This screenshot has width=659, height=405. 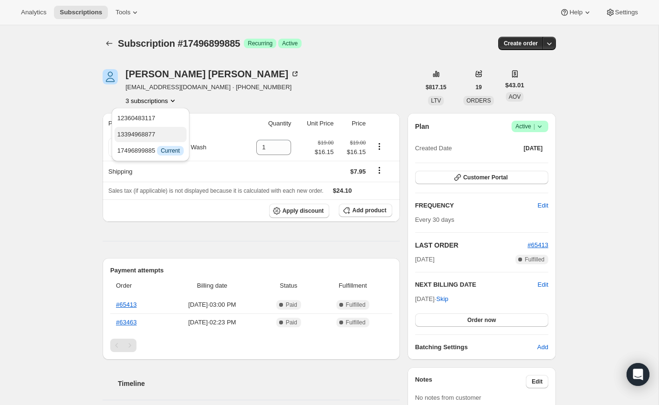 What do you see at coordinates (33, 12) in the screenshot?
I see `span: Analytics` at bounding box center [33, 12].